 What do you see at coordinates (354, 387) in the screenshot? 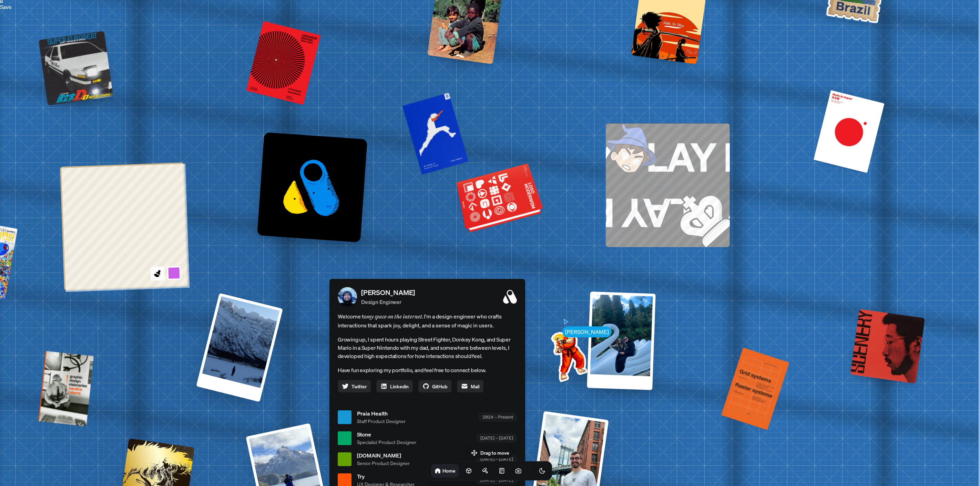
I see `a: Twitter` at bounding box center [354, 387].